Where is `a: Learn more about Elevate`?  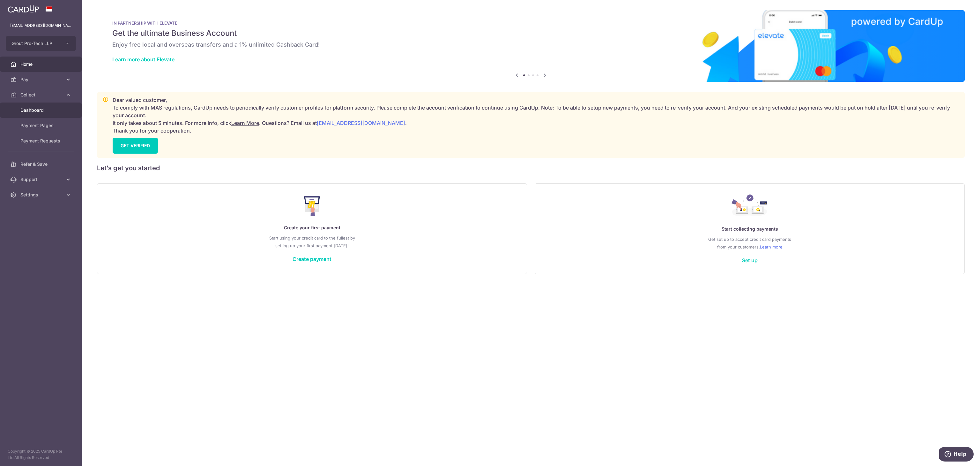 a: Learn more about Elevate is located at coordinates (143, 59).